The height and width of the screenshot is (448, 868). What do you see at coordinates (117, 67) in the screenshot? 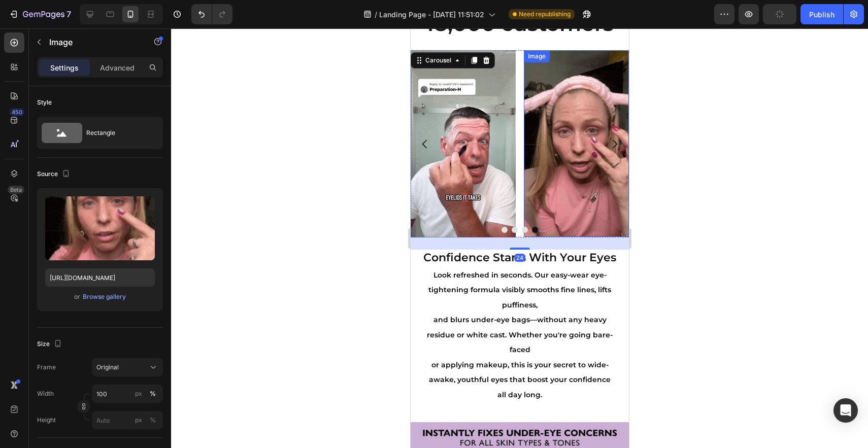
I see `p: Advanced` at bounding box center [117, 67].